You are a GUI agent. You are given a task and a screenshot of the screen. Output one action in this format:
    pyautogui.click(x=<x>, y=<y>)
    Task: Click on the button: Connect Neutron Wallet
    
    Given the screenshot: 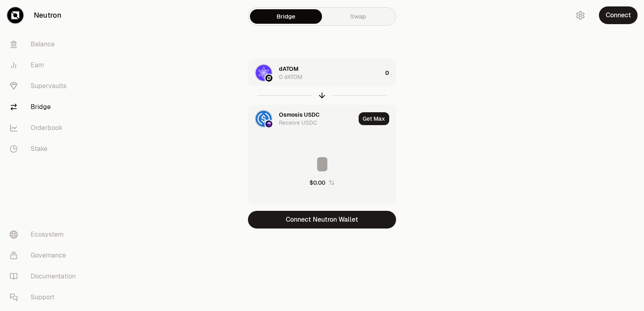 What is the action you would take?
    pyautogui.click(x=322, y=220)
    